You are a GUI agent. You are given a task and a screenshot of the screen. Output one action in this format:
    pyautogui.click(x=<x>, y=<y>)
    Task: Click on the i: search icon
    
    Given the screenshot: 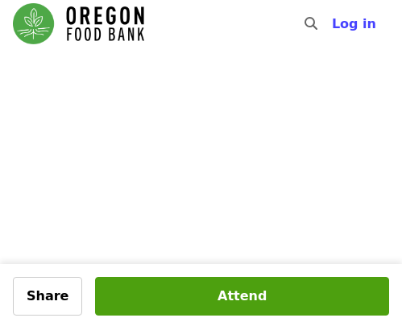 What is the action you would take?
    pyautogui.click(x=311, y=23)
    